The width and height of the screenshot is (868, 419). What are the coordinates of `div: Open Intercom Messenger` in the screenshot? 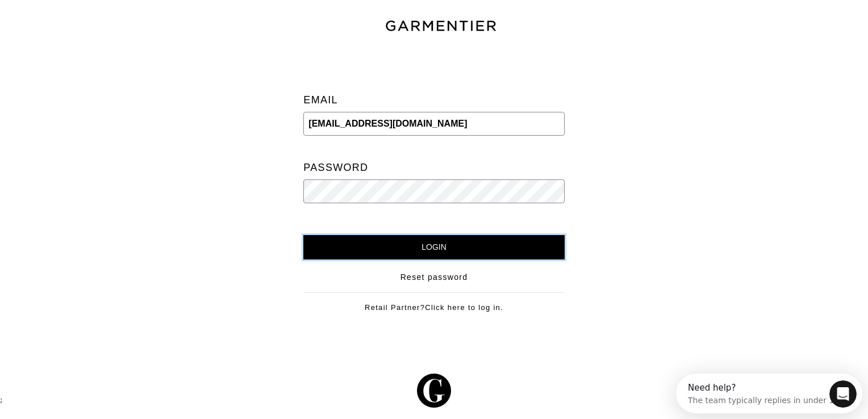 It's located at (101, 20).